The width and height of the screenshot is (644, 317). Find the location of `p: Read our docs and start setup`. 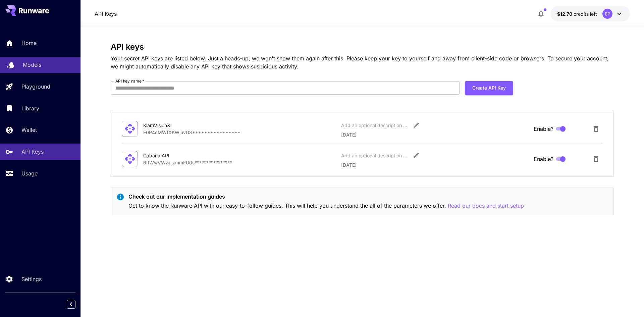

p: Read our docs and start setup is located at coordinates (485, 206).